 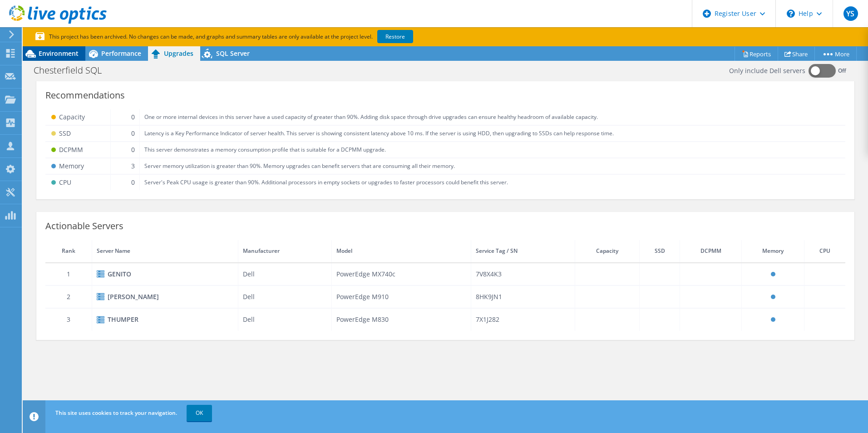 What do you see at coordinates (522, 320) in the screenshot?
I see `td: 7X1J282` at bounding box center [522, 320].